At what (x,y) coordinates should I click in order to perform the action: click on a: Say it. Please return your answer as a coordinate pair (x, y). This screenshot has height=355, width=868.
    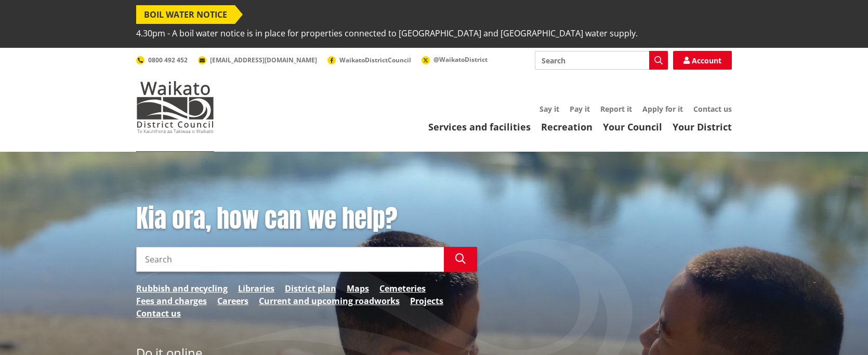
    Looking at the image, I should click on (549, 109).